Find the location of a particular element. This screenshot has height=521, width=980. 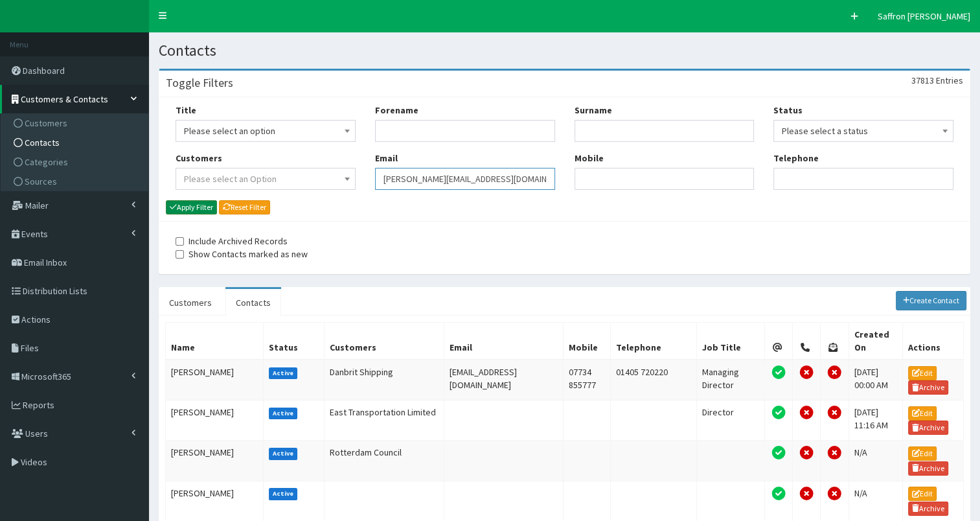

span: Sources is located at coordinates (41, 181).